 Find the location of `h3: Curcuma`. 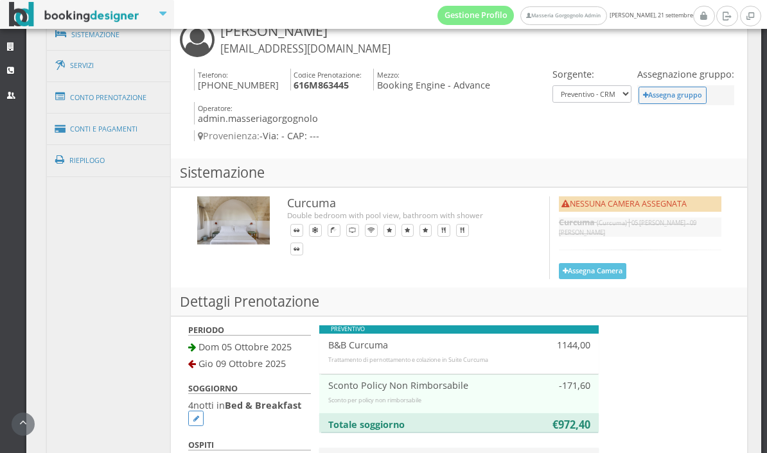

h3: Curcuma is located at coordinates (405, 204).